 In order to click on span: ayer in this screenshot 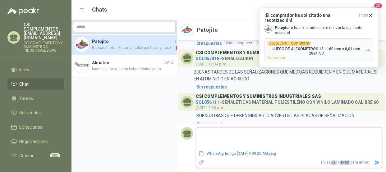, I will do `click(178, 41)`.